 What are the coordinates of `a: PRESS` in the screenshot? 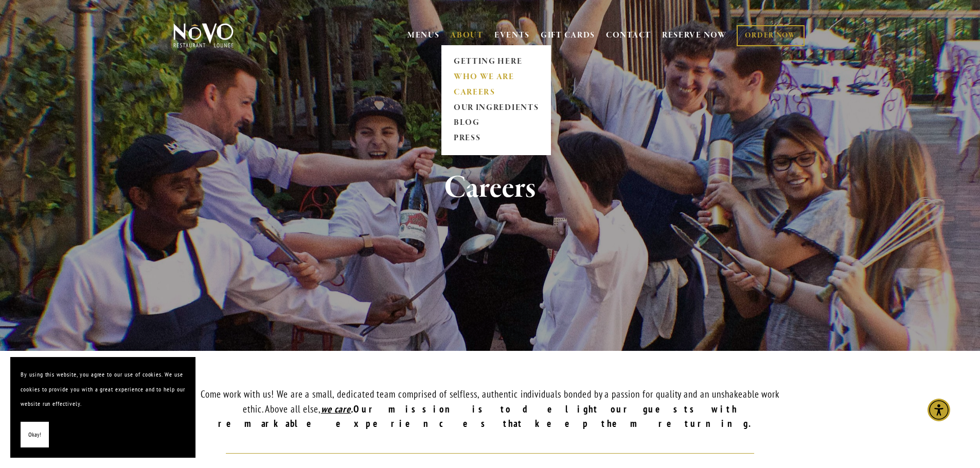 It's located at (496, 139).